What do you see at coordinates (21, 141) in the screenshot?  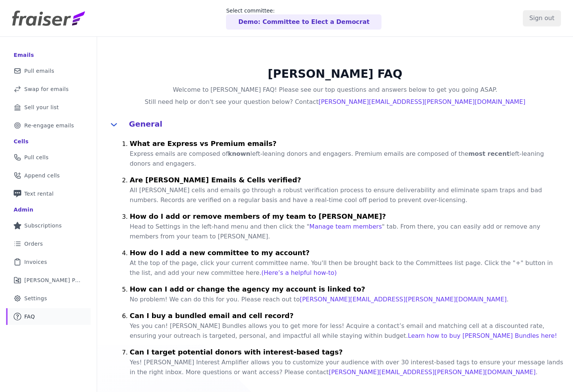 I see `div: Cells` at bounding box center [21, 141].